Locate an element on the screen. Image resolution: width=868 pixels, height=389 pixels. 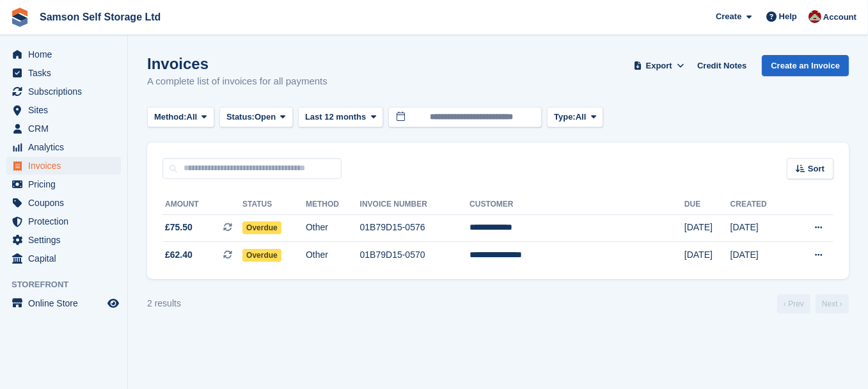
th: Invoice Number is located at coordinates (415, 204).